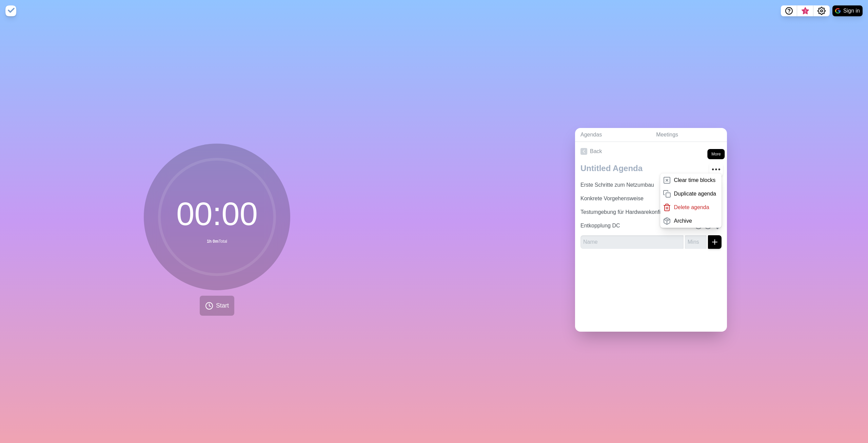  What do you see at coordinates (222, 305) in the screenshot?
I see `span: Start` at bounding box center [222, 305].